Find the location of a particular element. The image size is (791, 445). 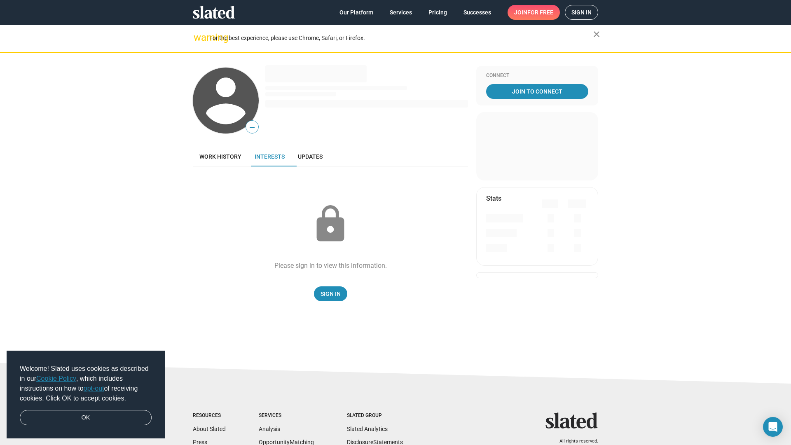

div: For the best experience, please use Chrome, Safari, or Firefox. is located at coordinates (401, 38).